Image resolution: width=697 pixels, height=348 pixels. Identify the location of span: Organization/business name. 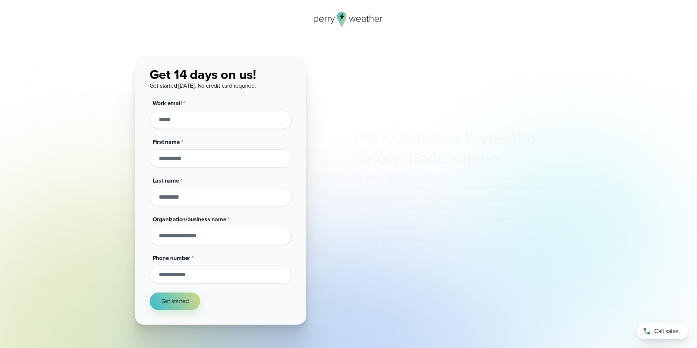
(189, 219).